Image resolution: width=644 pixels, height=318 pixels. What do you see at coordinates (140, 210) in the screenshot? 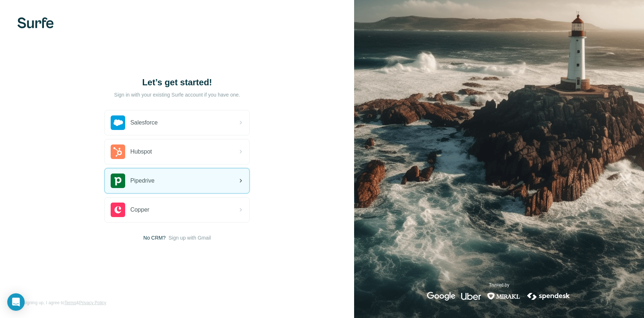
I see `span: Copper` at bounding box center [140, 210].